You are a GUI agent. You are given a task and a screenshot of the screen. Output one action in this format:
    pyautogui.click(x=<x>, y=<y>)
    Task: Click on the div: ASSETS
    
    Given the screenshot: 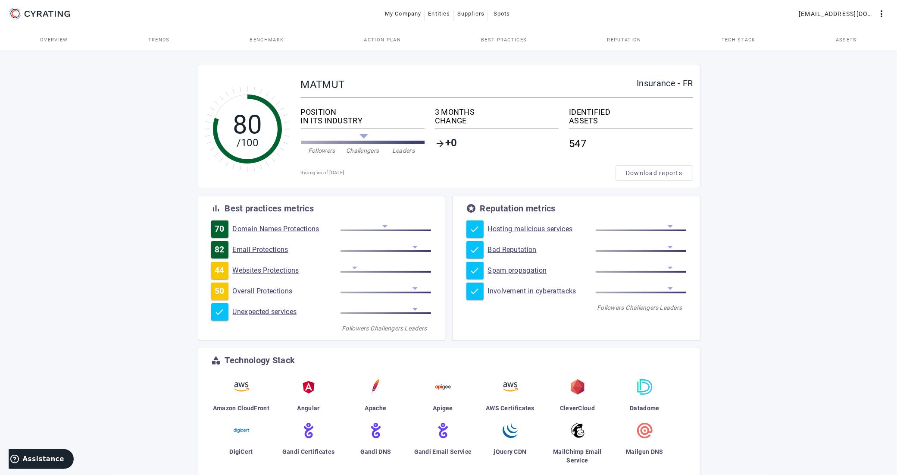 What is the action you would take?
    pyautogui.click(x=631, y=121)
    